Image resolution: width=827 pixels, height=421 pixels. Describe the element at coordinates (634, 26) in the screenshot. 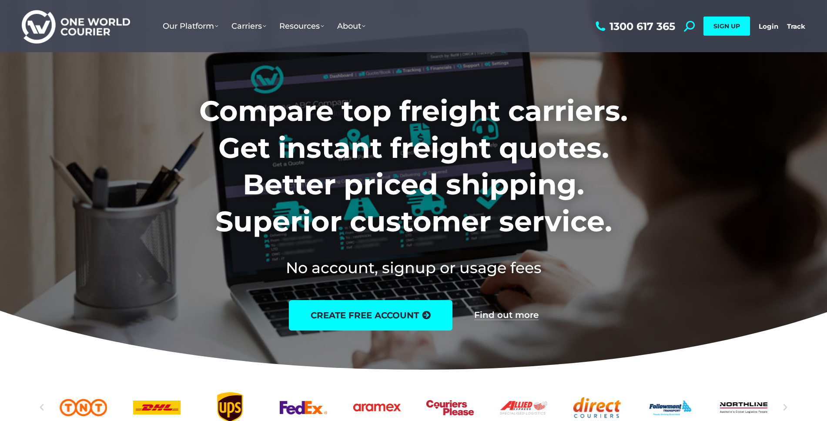

I see `a: 1300 617 365` at that location.